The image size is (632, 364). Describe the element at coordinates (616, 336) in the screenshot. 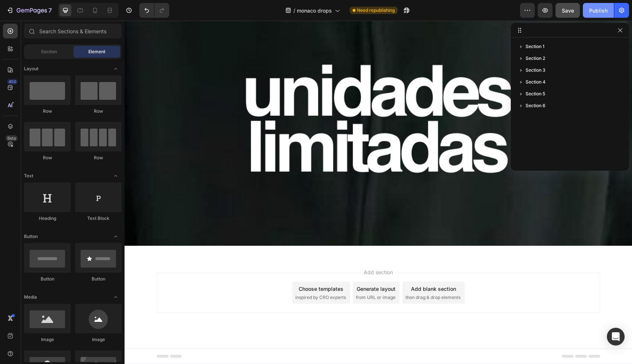

I see `div: Open Intercom Messenger` at that location.